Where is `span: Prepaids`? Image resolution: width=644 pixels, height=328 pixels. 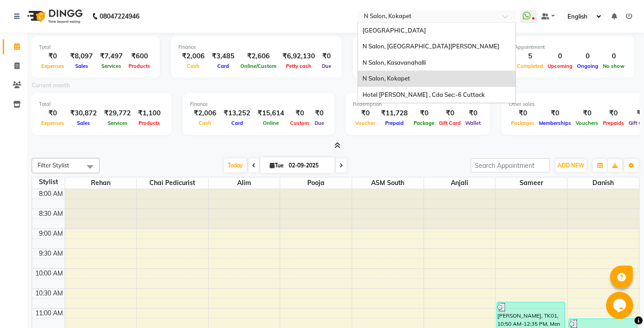
span: Prepaids is located at coordinates (613, 123).